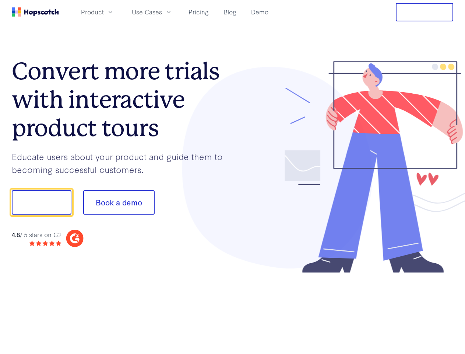 The width and height of the screenshot is (465, 354). Describe the element at coordinates (119, 202) in the screenshot. I see `button: Book a demo` at that location.